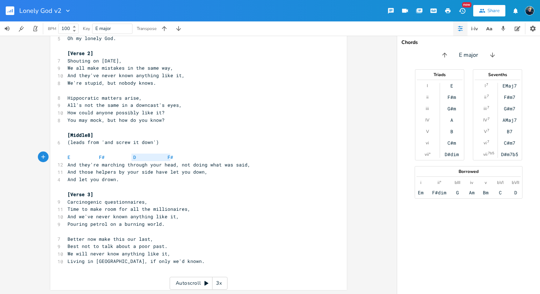  Describe the element at coordinates (137, 172) in the screenshot. I see `span: And those helpers by your side have let you down,` at that location.